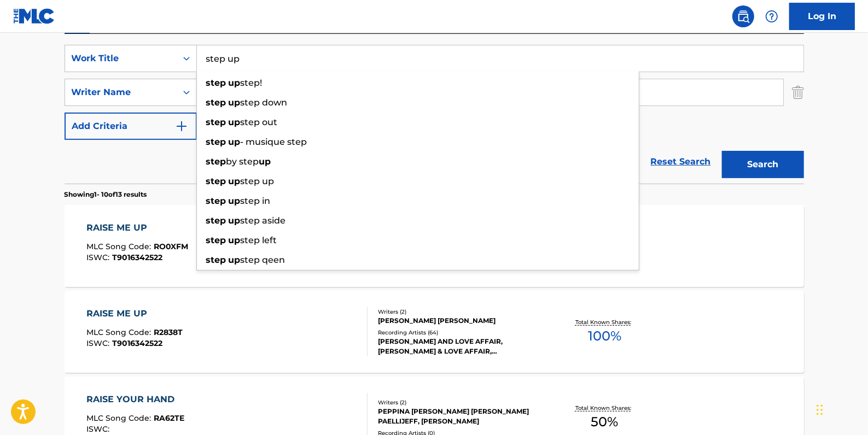 Image resolution: width=868 pixels, height=435 pixels. I want to click on img: MLC Logo, so click(34, 16).